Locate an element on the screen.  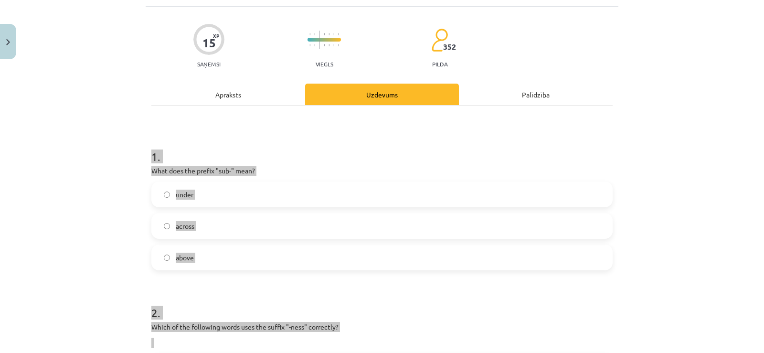
img: icon-long-line-d9ea69661e0d244f92f715978eff75569469978d946b2353a9bb055b3ed8787d.svg is located at coordinates (319, 40).